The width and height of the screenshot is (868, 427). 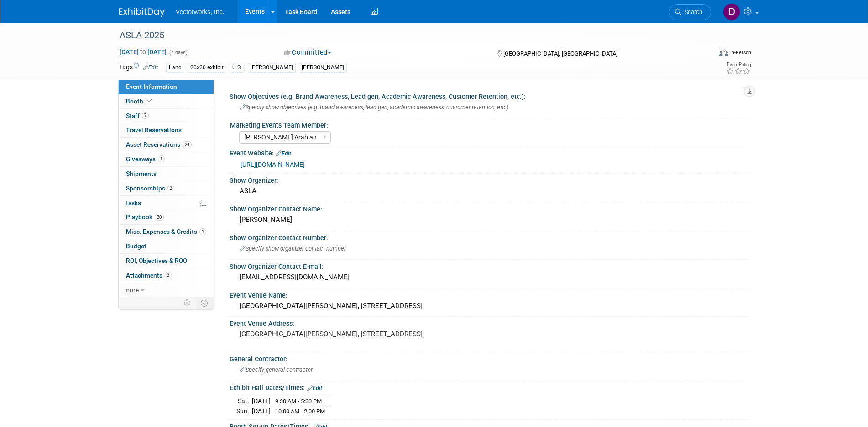 I want to click on div: Event Format, so click(x=704, y=55).